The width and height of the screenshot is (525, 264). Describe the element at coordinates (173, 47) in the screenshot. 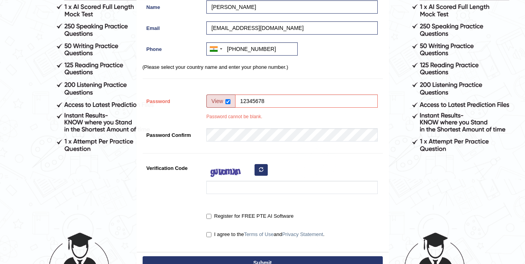

I see `label: Phone` at that location.